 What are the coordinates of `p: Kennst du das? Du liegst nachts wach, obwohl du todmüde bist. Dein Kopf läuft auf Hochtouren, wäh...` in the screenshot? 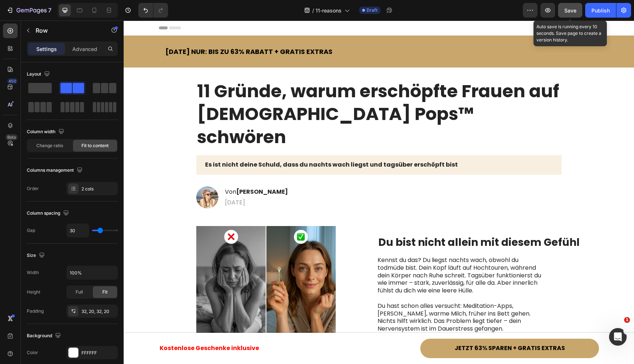 It's located at (336, 255).